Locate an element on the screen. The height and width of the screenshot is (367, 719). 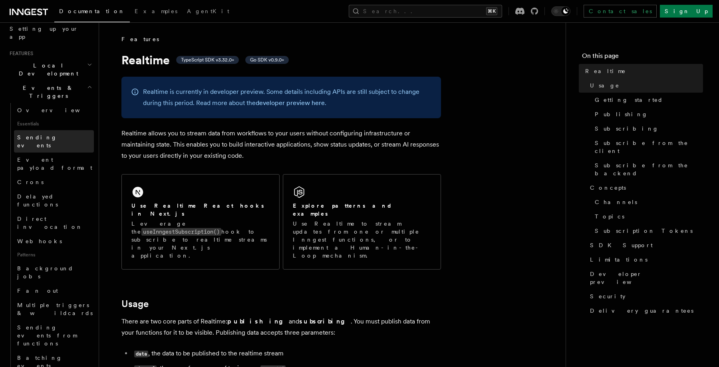
a: Concepts is located at coordinates (645, 188).